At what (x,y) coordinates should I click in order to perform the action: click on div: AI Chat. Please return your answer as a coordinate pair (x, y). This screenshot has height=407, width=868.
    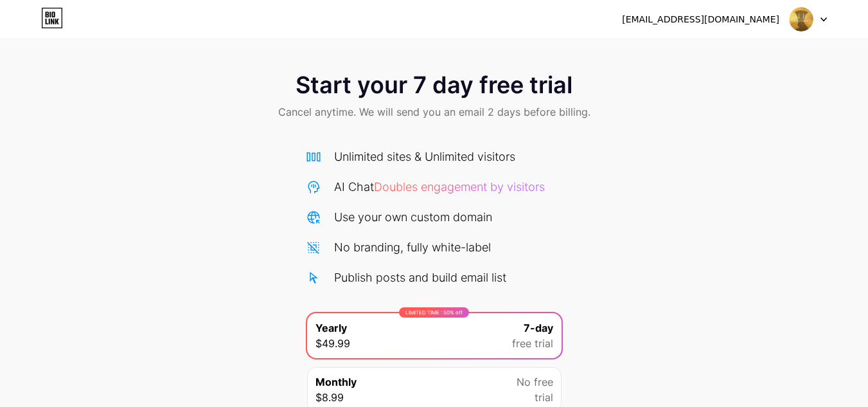
    Looking at the image, I should click on (439, 186).